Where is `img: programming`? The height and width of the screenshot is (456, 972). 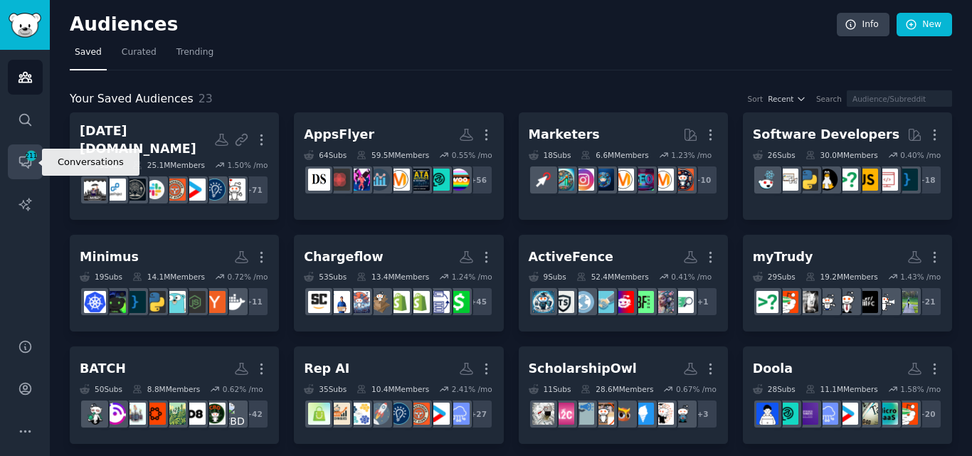
img: programming is located at coordinates (135, 302).